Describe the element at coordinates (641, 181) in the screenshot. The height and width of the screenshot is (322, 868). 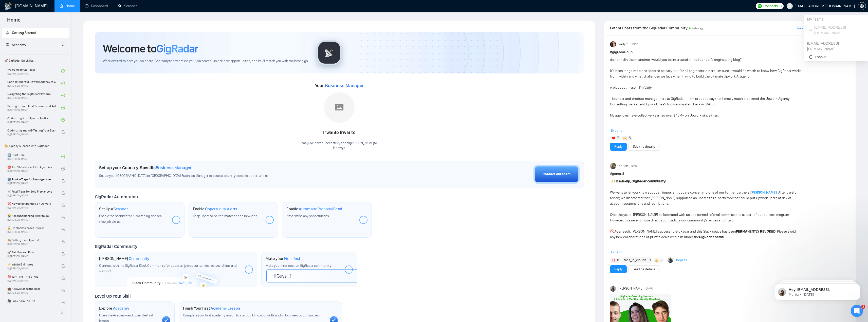
I see `strong: Heads-up, GigRadar community!` at that location.